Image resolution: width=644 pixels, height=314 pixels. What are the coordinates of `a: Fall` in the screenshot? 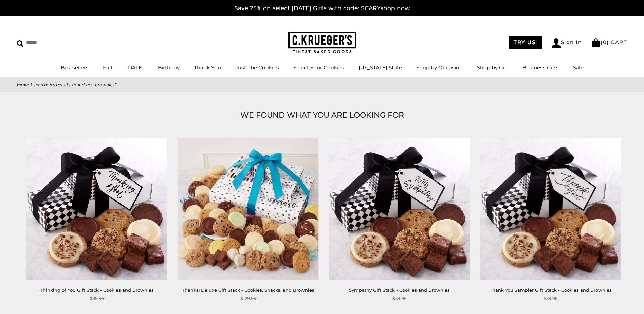 It's located at (107, 67).